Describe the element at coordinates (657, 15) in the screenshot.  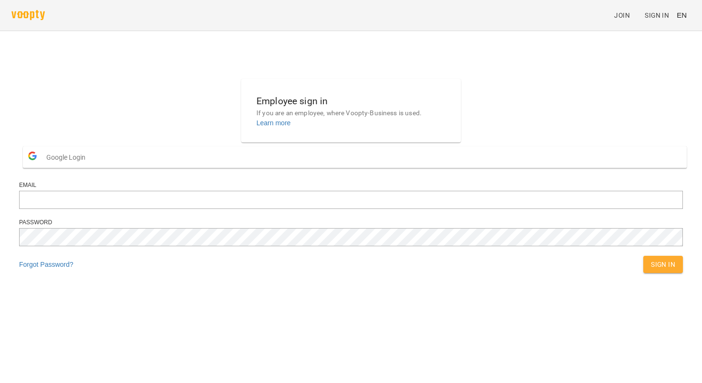
I see `a: Sign In` at that location.